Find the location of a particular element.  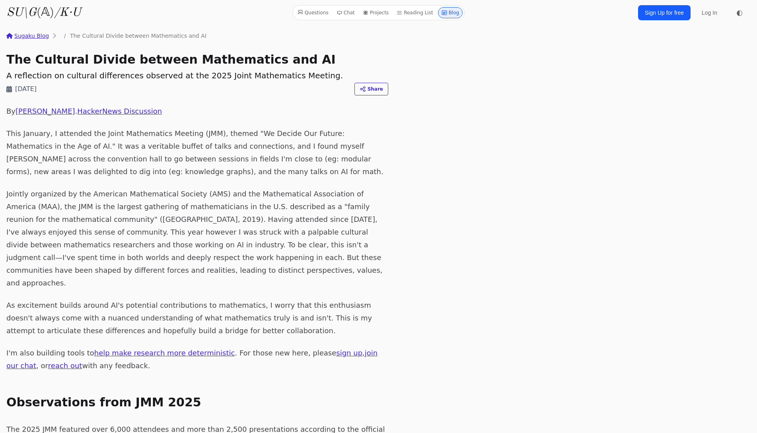

a: reach out is located at coordinates (65, 365).